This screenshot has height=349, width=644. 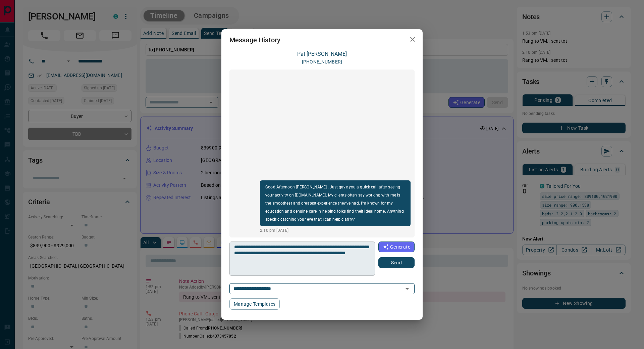 What do you see at coordinates (396, 247) in the screenshot?
I see `button: Generate` at bounding box center [396, 247].